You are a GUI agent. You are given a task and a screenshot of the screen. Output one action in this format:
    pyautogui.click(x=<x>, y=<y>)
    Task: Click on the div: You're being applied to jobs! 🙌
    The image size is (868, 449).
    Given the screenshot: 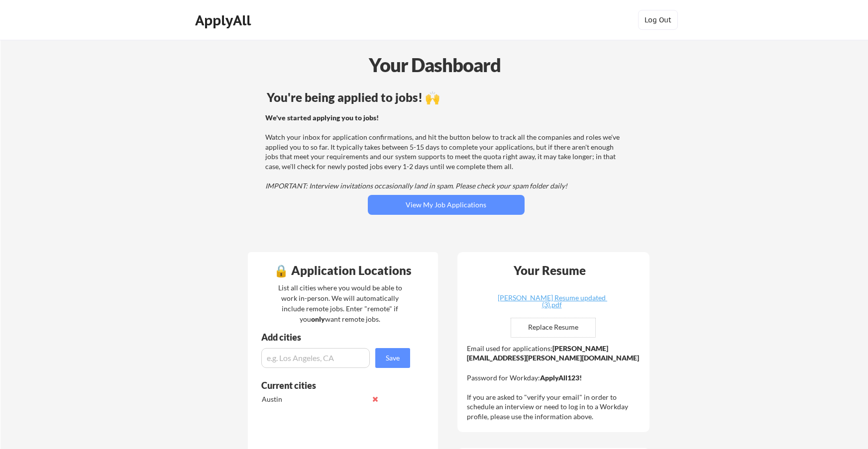 What is the action you would take?
    pyautogui.click(x=446, y=97)
    